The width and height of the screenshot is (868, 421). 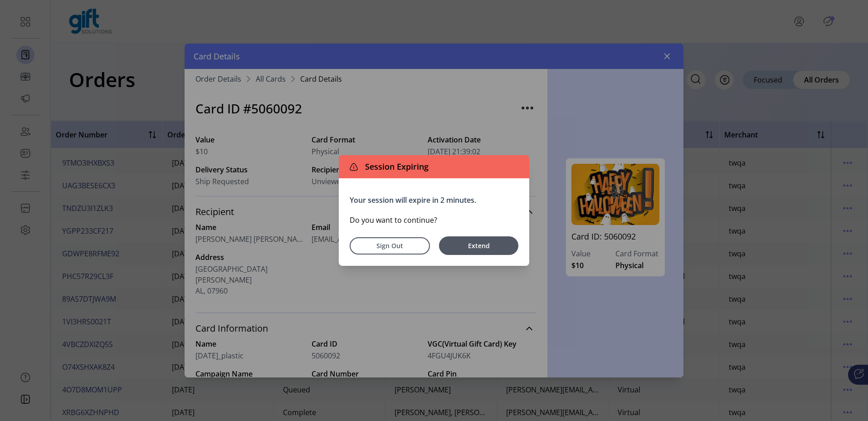 I want to click on p: Your session will expire in 2 minutes., so click(x=434, y=200).